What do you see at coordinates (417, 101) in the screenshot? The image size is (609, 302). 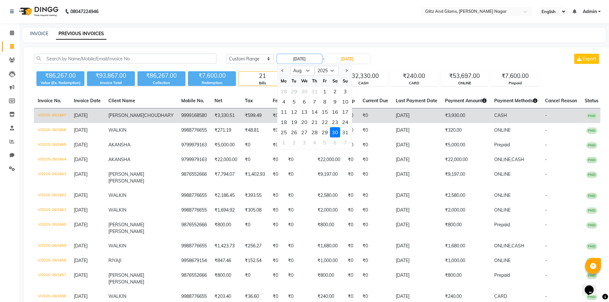 I see `span: Last Payment Date` at bounding box center [417, 101].